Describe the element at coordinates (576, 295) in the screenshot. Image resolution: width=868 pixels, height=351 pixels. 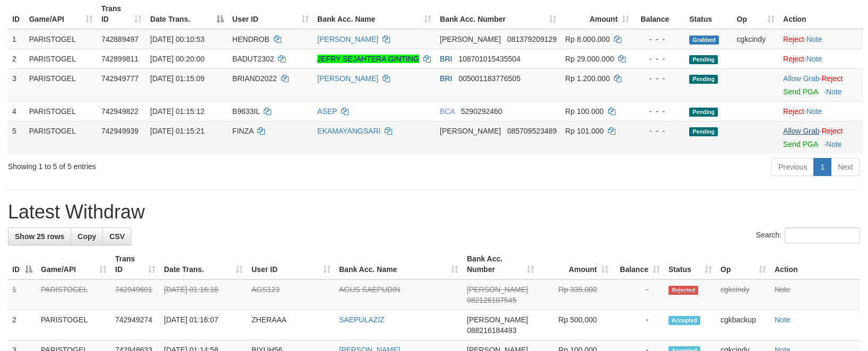
I see `td: Rp 335,000` at that location.